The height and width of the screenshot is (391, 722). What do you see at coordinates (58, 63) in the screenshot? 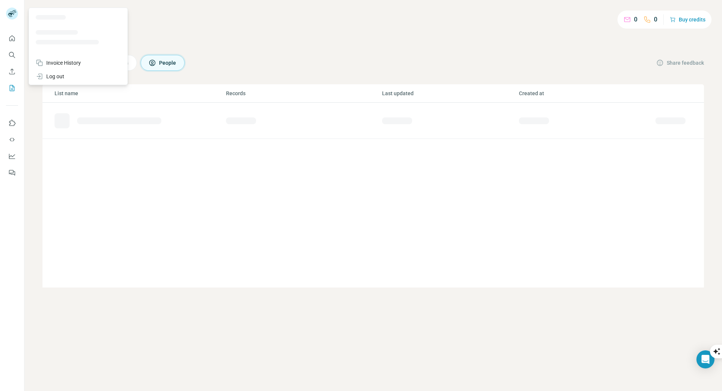
I see `div: Invoice History` at bounding box center [58, 63].